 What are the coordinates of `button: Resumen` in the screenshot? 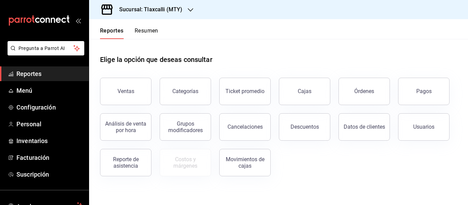 It's located at (146, 33).